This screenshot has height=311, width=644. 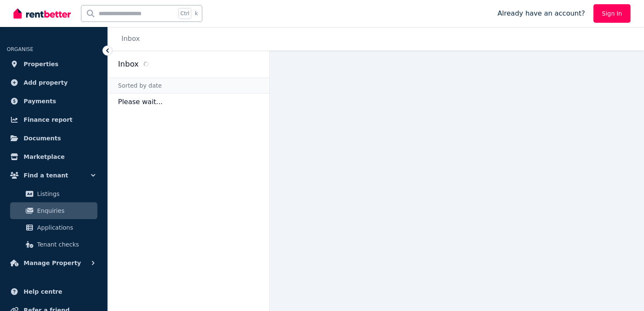 What do you see at coordinates (53, 228) in the screenshot?
I see `a: Applications` at bounding box center [53, 228].